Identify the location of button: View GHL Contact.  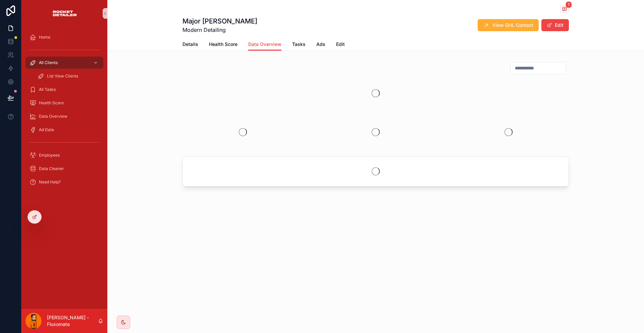
(508, 25).